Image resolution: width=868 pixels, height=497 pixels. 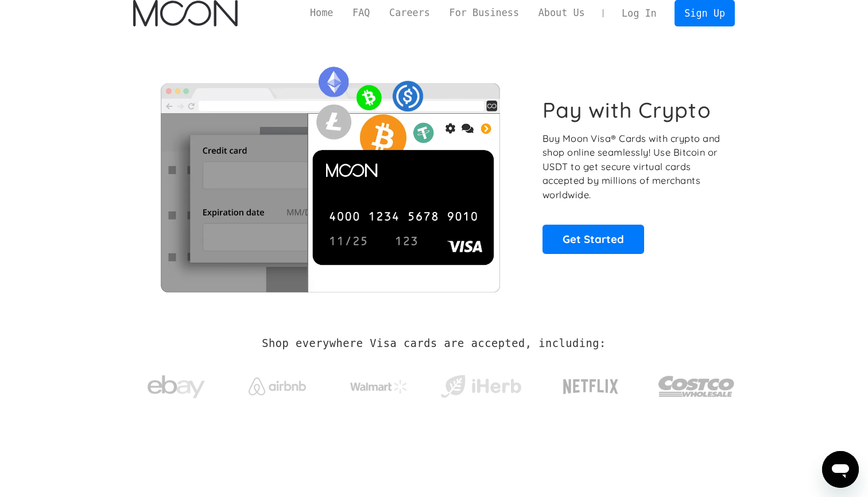 I want to click on img: ebay, so click(x=177, y=387).